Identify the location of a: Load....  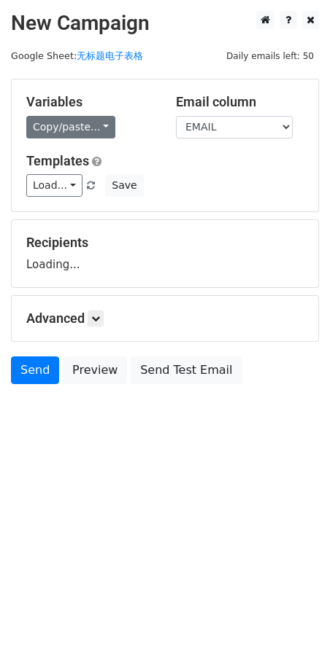
(54, 185).